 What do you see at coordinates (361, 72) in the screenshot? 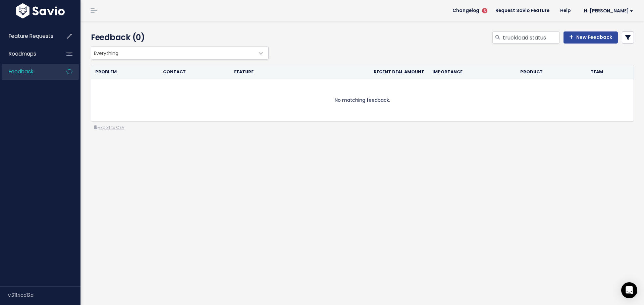
I see `th: Recent deal amount` at bounding box center [361, 72].